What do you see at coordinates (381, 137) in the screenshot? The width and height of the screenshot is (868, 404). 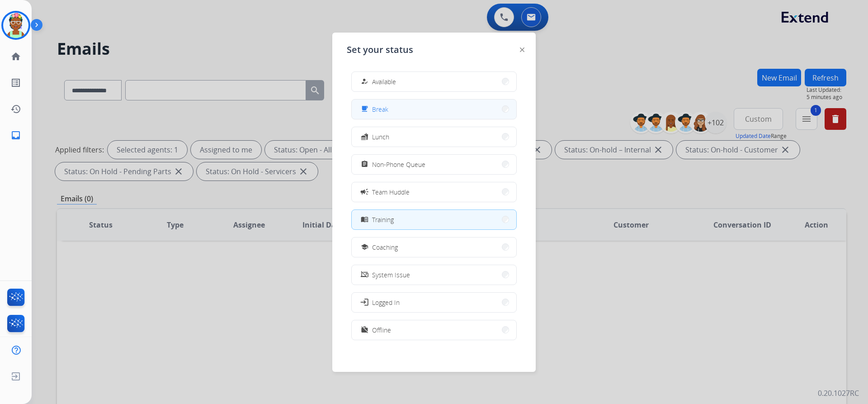 I see `span: Lunch` at bounding box center [381, 137].